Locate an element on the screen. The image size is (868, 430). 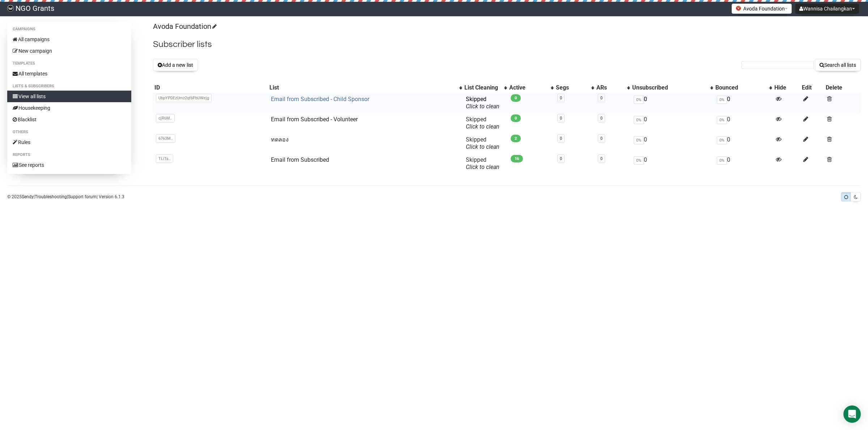
a: New campaign is located at coordinates (69, 51).